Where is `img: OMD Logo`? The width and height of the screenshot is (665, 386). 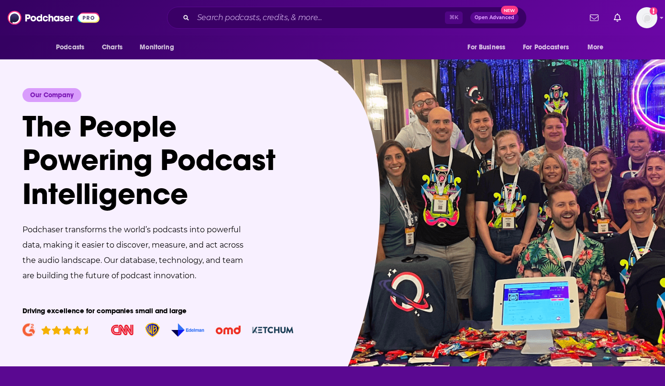
img: OMD Logo is located at coordinates (228, 330).